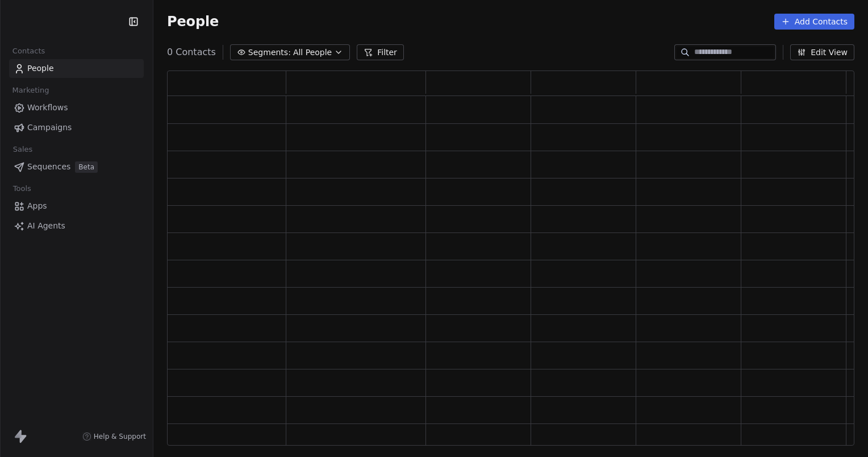 The height and width of the screenshot is (457, 868). What do you see at coordinates (76, 68) in the screenshot?
I see `a: People` at bounding box center [76, 68].